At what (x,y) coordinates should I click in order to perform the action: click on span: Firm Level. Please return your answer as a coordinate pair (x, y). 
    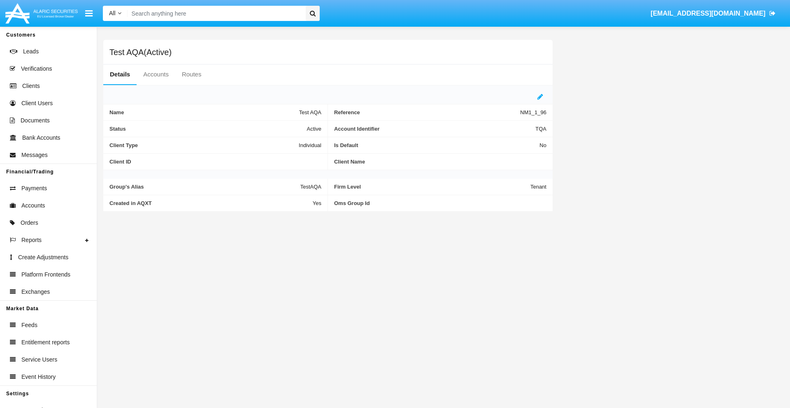
    Looking at the image, I should click on (432, 187).